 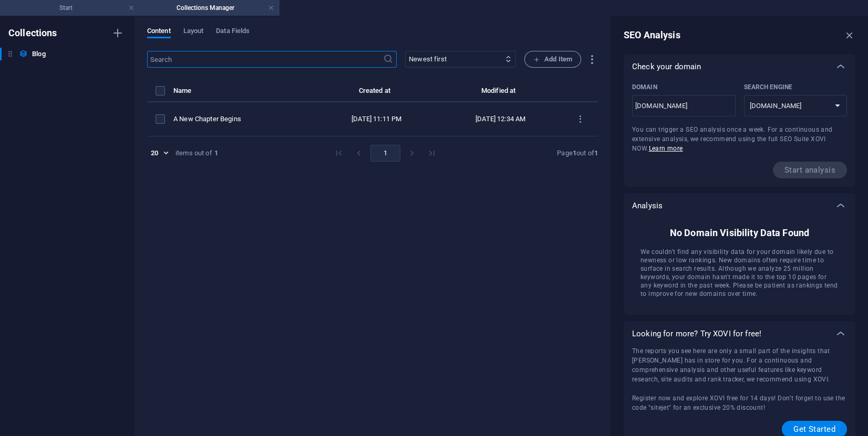 I want to click on div: 20, so click(x=159, y=153).